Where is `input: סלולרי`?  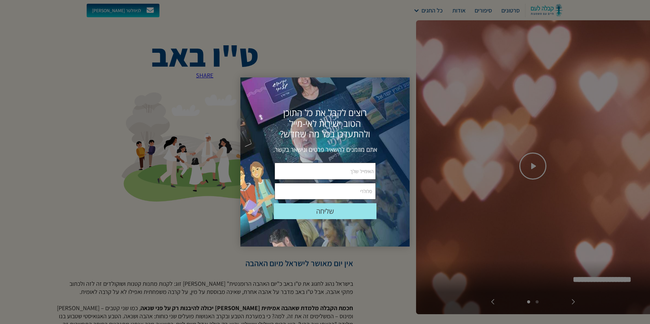 input: סלולרי is located at coordinates (325, 192).